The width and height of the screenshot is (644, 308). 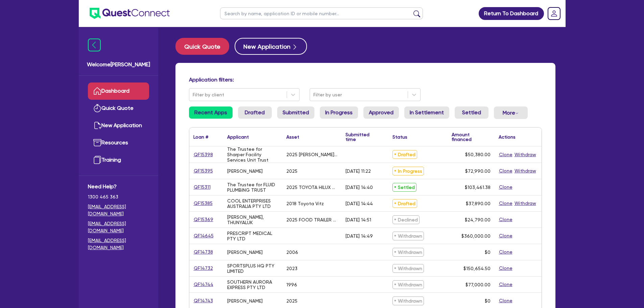 I want to click on div: The Trustee for FLUID PLUMBING TRUST, so click(x=252, y=187).